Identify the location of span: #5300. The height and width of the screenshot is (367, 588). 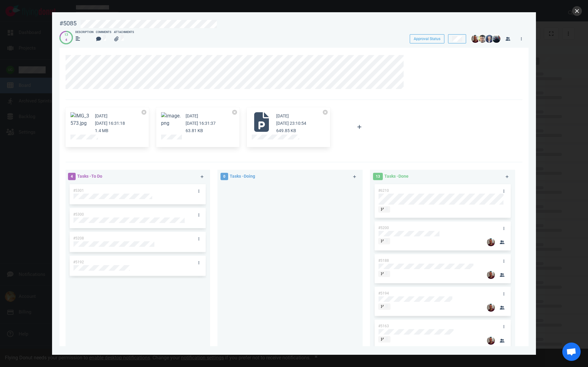
(79, 214).